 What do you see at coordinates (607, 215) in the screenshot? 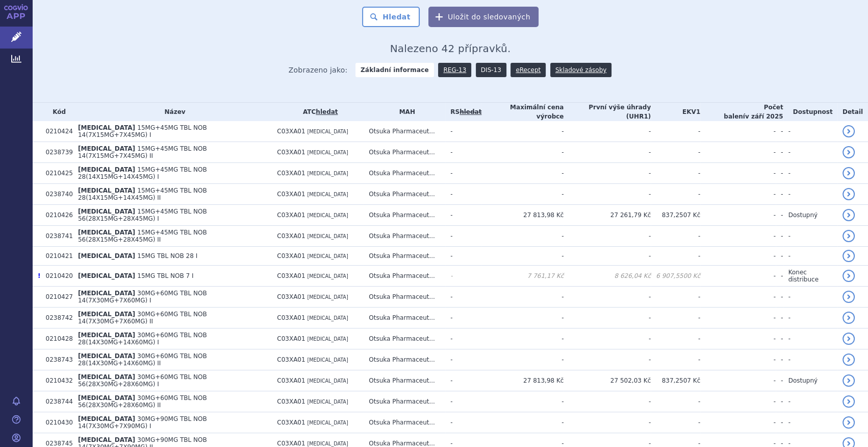
I see `td: 27 261,79 Kč` at bounding box center [607, 215].